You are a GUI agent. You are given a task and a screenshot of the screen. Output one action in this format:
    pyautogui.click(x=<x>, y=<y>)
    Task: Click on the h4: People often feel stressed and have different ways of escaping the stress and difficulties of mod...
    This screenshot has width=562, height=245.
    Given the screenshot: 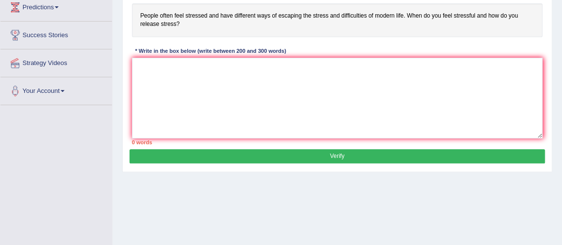 What is the action you would take?
    pyautogui.click(x=337, y=20)
    